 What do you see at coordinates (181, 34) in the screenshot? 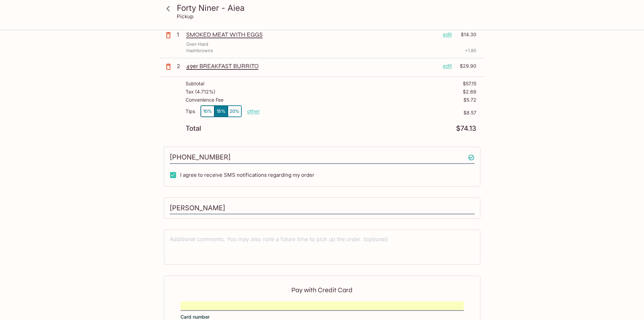
I see `p: 1` at bounding box center [181, 34].